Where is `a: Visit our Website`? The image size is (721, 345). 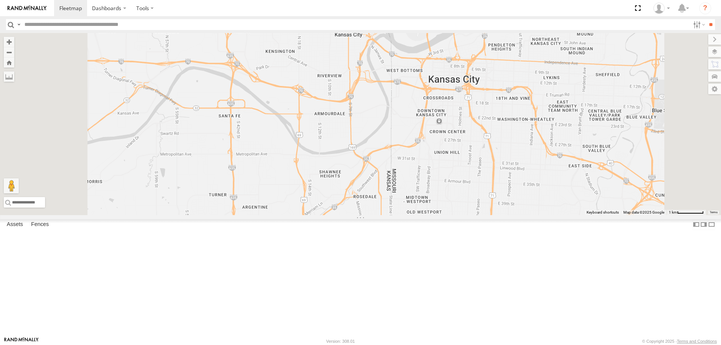 a: Visit our Website is located at coordinates (21, 341).